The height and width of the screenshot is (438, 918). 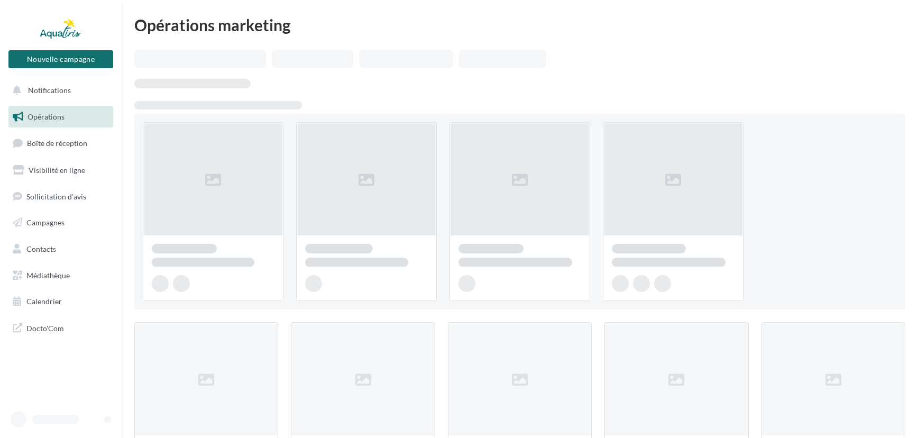 I want to click on a: Contacts, so click(x=61, y=249).